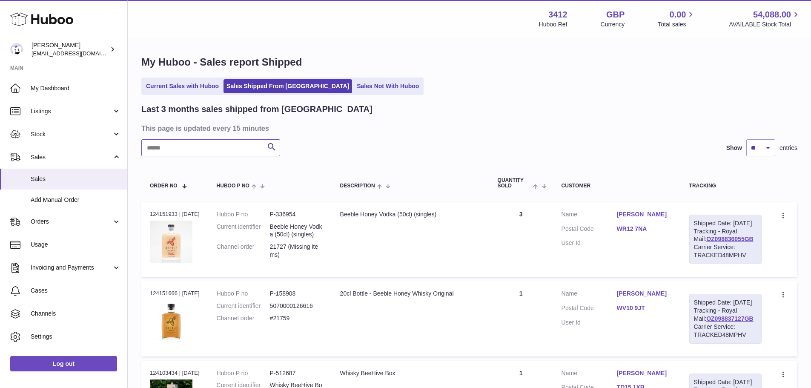 The height and width of the screenshot is (388, 811). Describe the element at coordinates (296, 373) in the screenshot. I see `dd: P-512687` at that location.